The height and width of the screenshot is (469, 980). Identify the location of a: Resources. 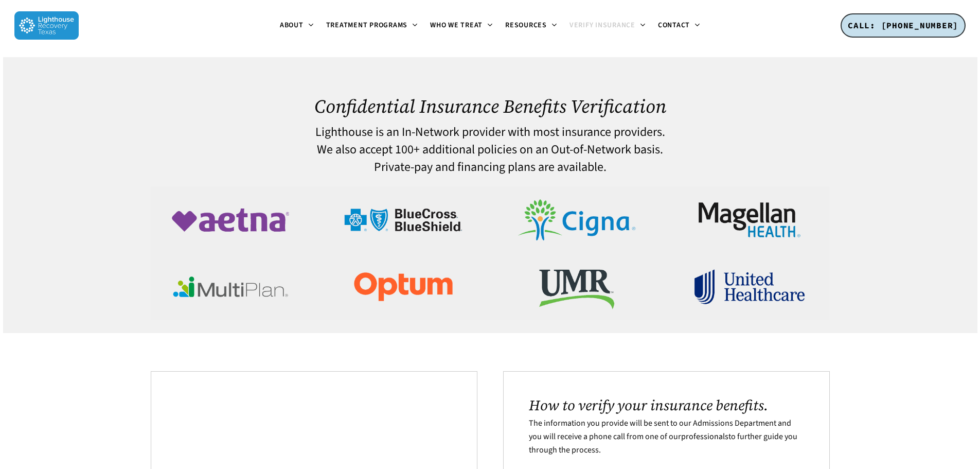
(531, 26).